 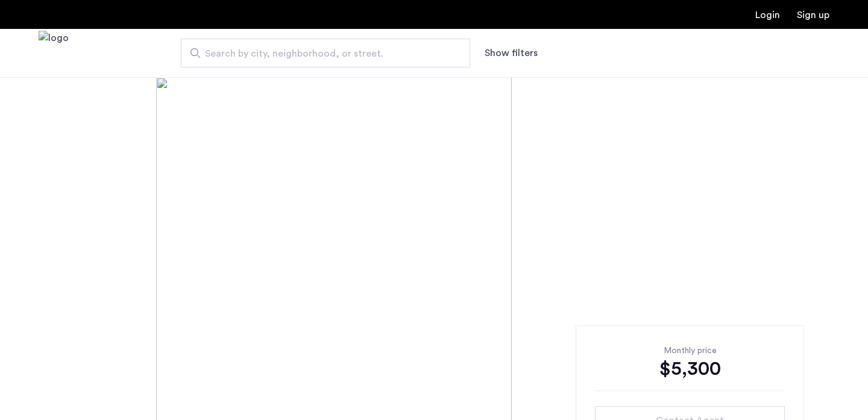 What do you see at coordinates (321, 54) in the screenshot?
I see `span: Search by city, neighborhood, or street.` at bounding box center [321, 54].